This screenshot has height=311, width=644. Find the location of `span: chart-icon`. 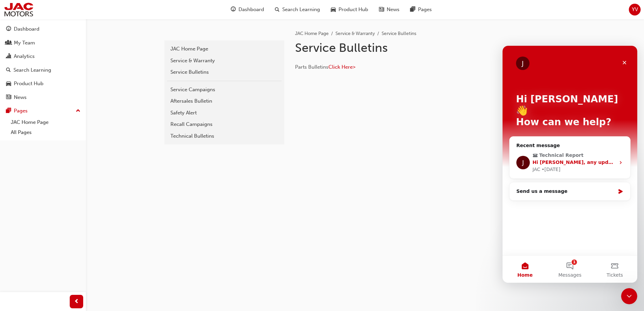

span: chart-icon is located at coordinates (8, 57).